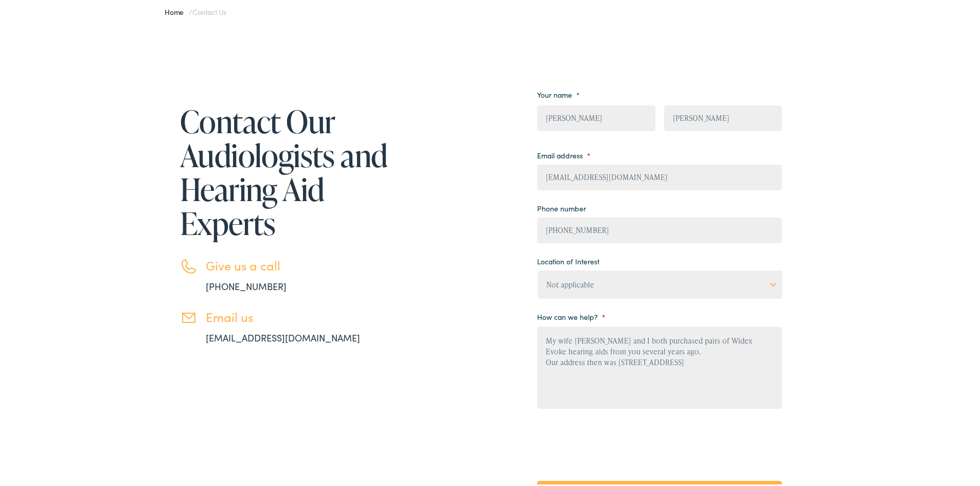 The height and width of the screenshot is (486, 980). Describe the element at coordinates (568, 259) in the screenshot. I see `label: Location of Interest` at that location.